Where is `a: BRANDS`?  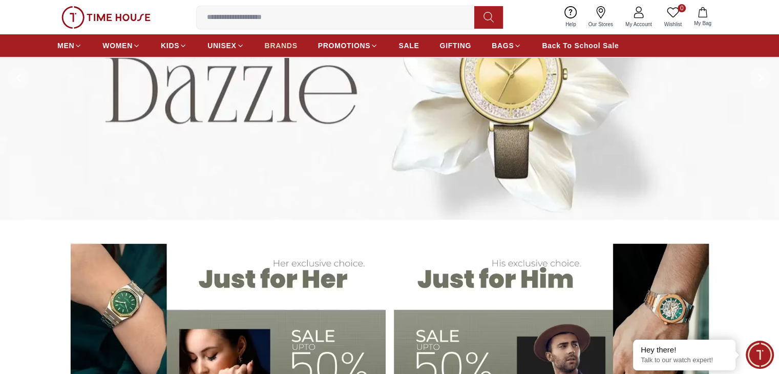 a: BRANDS is located at coordinates (281, 46).